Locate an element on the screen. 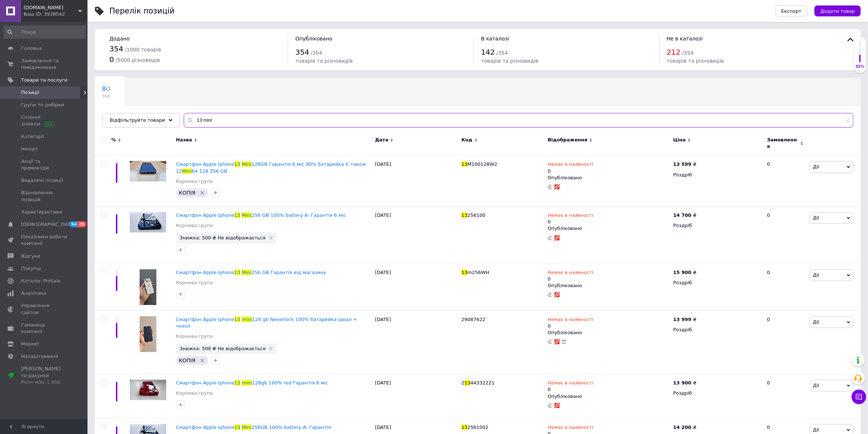 The width and height of the screenshot is (868, 434). span: Групи та добірки is located at coordinates (43, 105).